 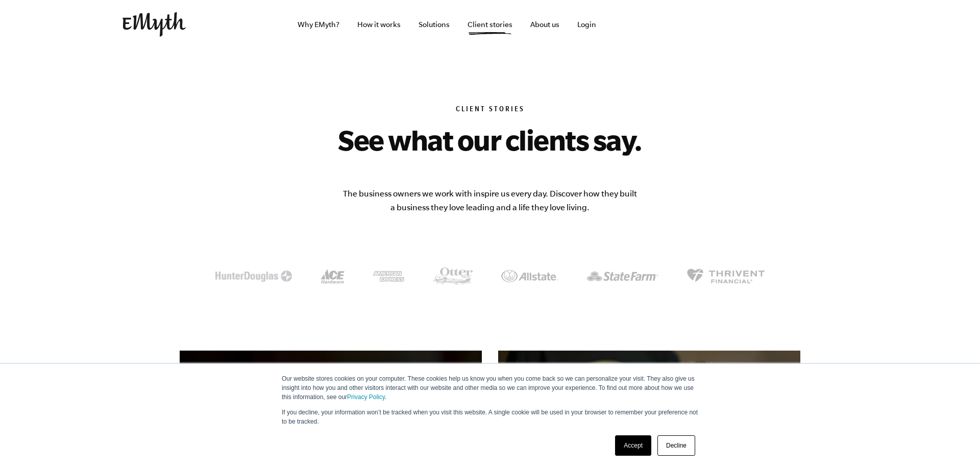 I want to click on p: The business owners we work with inspire us every day. Discover how they built a business they lo..., so click(x=490, y=200).